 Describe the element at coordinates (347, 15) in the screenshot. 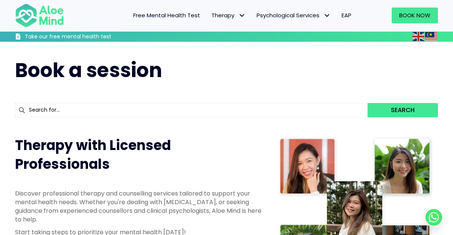

I see `a: EAP` at that location.